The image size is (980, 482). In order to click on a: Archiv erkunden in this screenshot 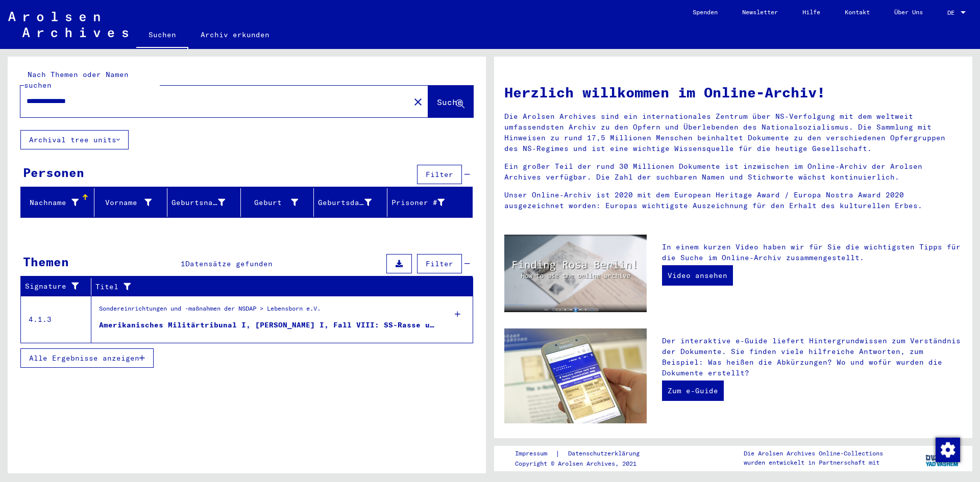, I will do `click(235, 35)`.